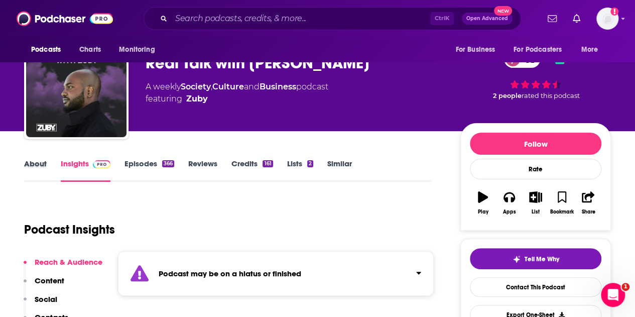 The width and height of the screenshot is (635, 317). I want to click on svg: Add a profile image, so click(614, 12).